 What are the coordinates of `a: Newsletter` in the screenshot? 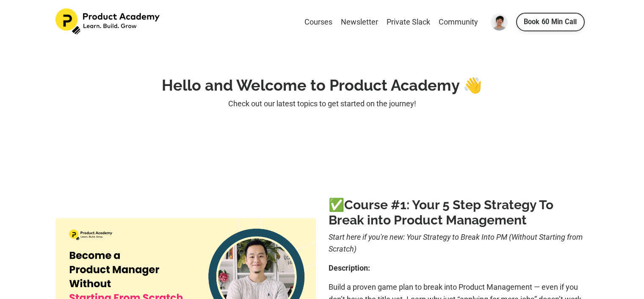 It's located at (360, 22).